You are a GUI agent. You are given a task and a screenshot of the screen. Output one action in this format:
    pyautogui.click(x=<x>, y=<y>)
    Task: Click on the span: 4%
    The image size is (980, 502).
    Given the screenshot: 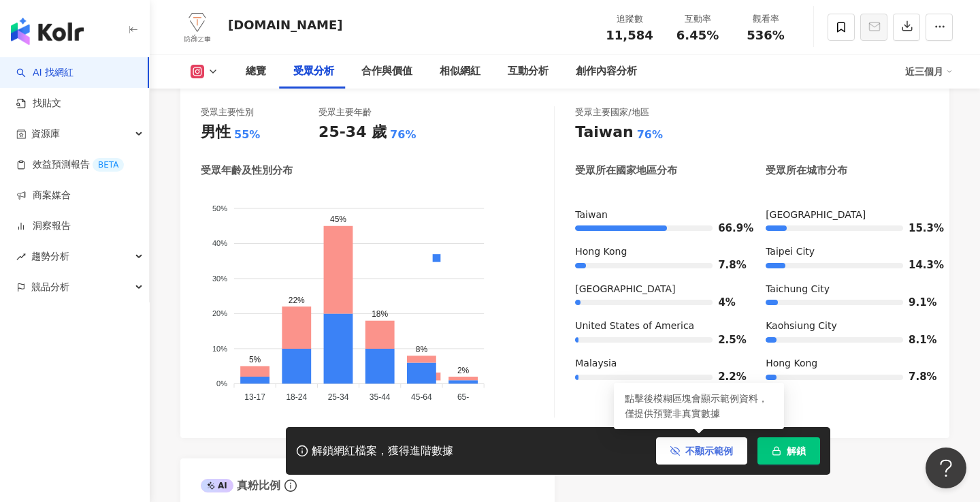 What is the action you would take?
    pyautogui.click(x=728, y=302)
    